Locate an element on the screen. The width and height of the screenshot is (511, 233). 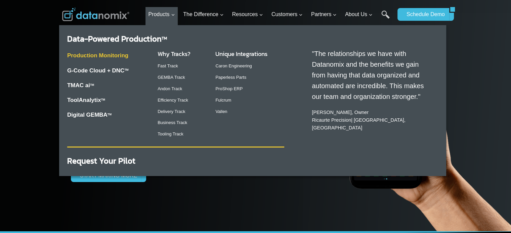
a: Data-Powered ProductionTM is located at coordinates (117, 39).